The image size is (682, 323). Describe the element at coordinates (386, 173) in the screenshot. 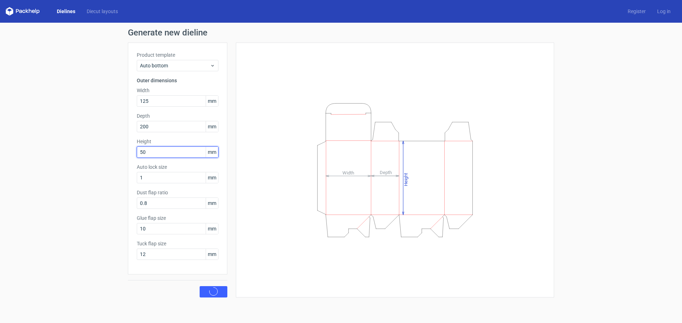

I see `tspan: Depth` at that location.